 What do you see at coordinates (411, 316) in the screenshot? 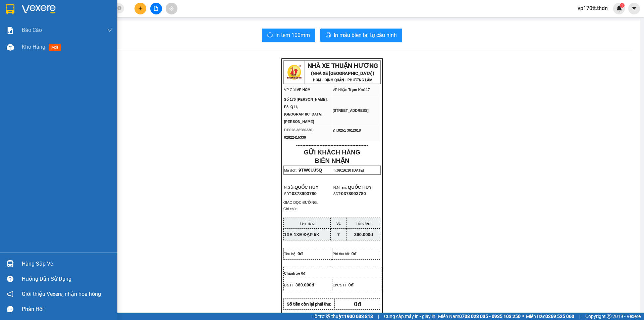
I see `span: Cung cấp máy in - giấy in:` at bounding box center [411, 316].